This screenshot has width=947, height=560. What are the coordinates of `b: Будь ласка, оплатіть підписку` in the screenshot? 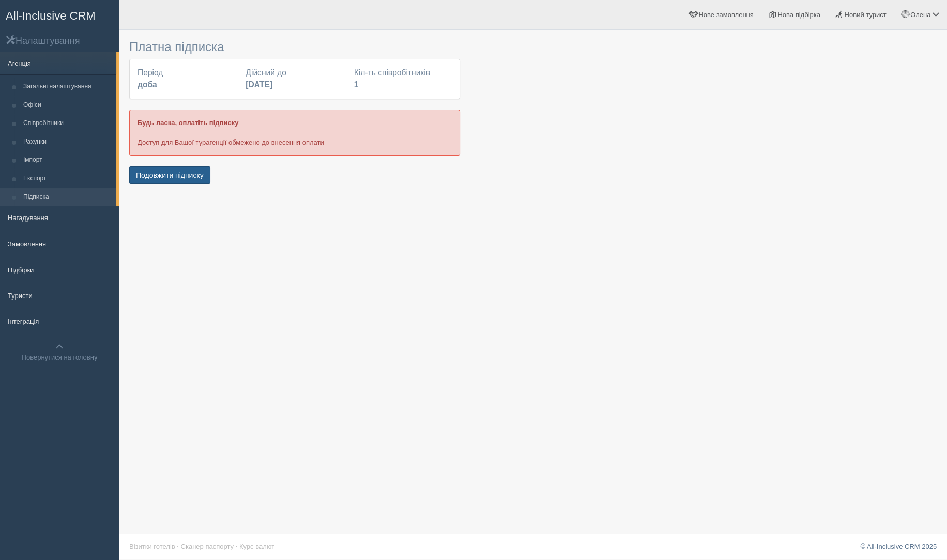 It's located at (187, 123).